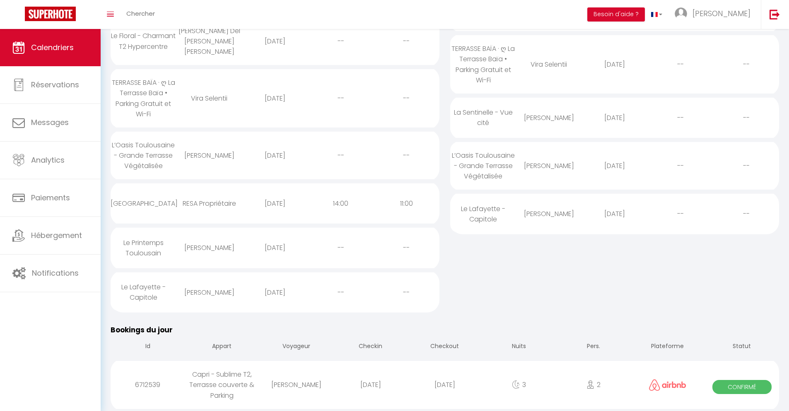  What do you see at coordinates (483, 118) in the screenshot?
I see `div: La Sentinelle - Vue cité` at bounding box center [483, 118].